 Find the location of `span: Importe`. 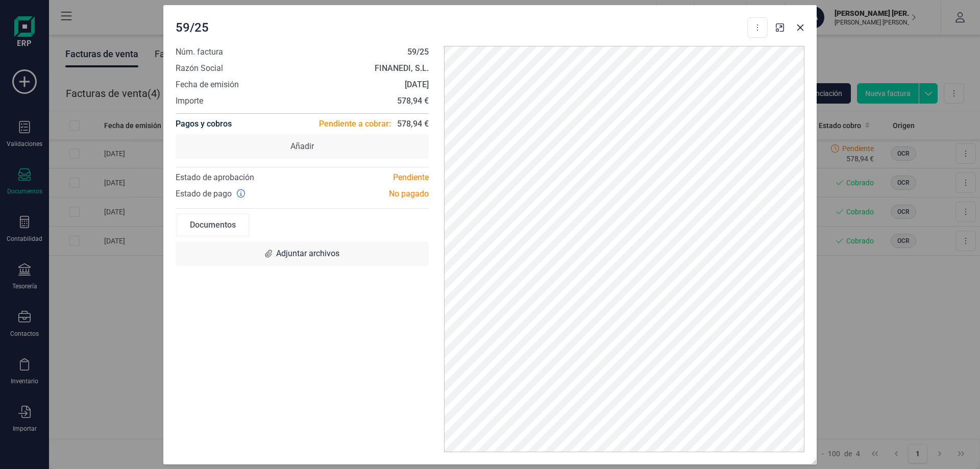

span: Importe is located at coordinates (190, 101).